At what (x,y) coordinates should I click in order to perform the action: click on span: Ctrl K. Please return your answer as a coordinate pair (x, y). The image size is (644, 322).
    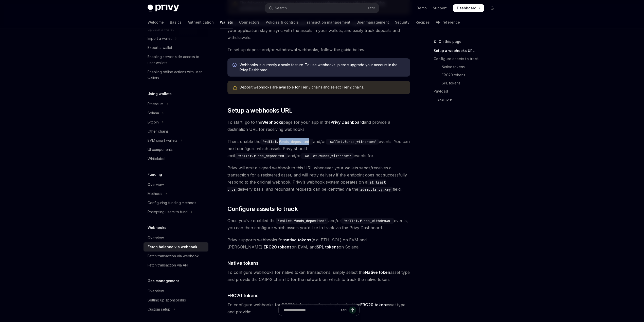
    Looking at the image, I should click on (372, 8).